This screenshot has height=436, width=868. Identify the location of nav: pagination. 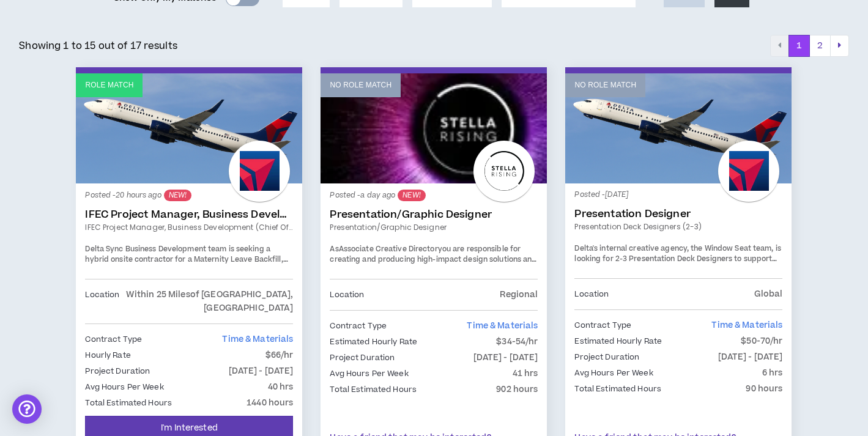
(809, 46).